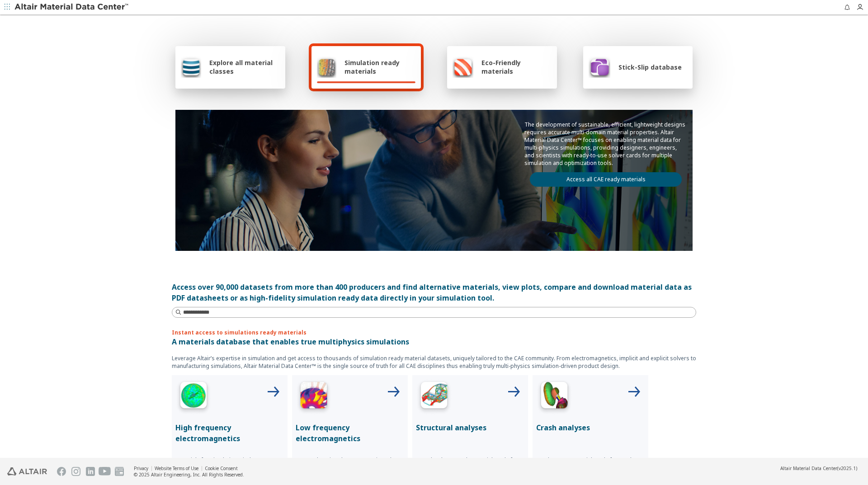 This screenshot has width=868, height=485. Describe the element at coordinates (221, 468) in the screenshot. I see `a: Cookie Consent` at that location.